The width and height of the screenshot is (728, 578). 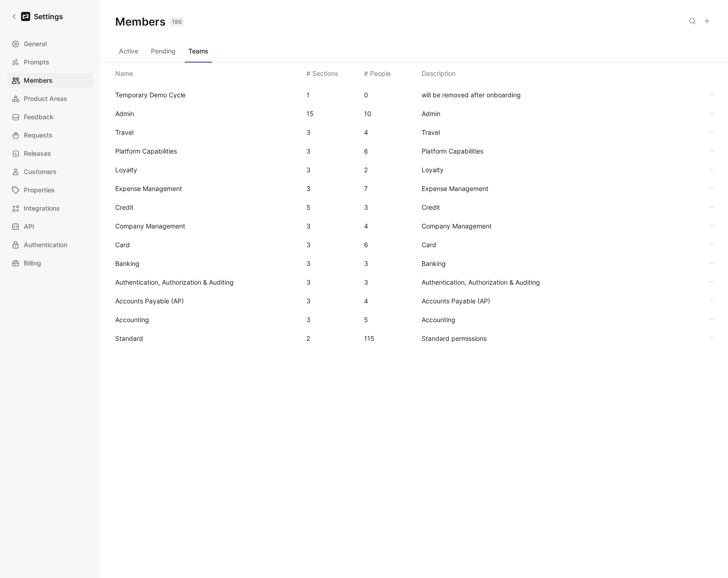 I want to click on span: Members, so click(x=38, y=80).